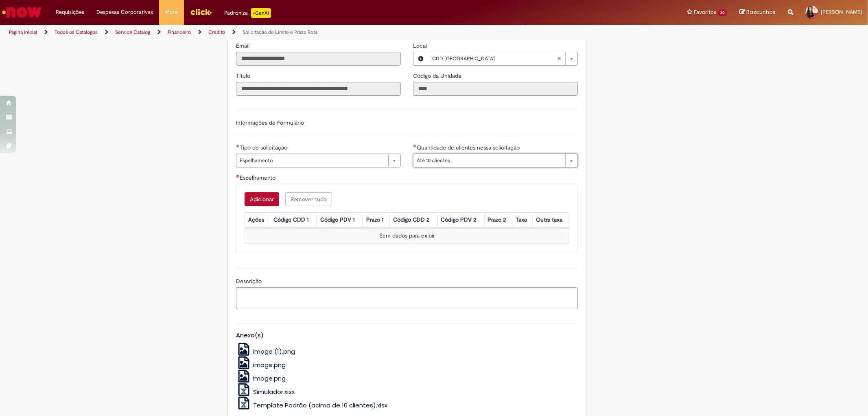 The image size is (868, 416). I want to click on ul: Trilhas de página, so click(289, 32).